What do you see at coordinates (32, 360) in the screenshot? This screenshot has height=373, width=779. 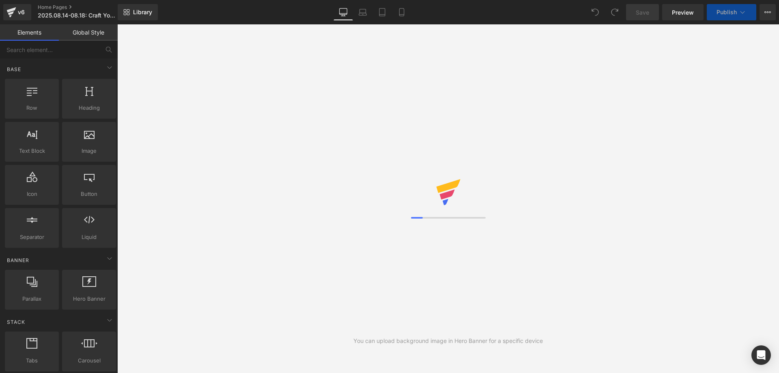 I see `span: Tabs` at bounding box center [32, 360].